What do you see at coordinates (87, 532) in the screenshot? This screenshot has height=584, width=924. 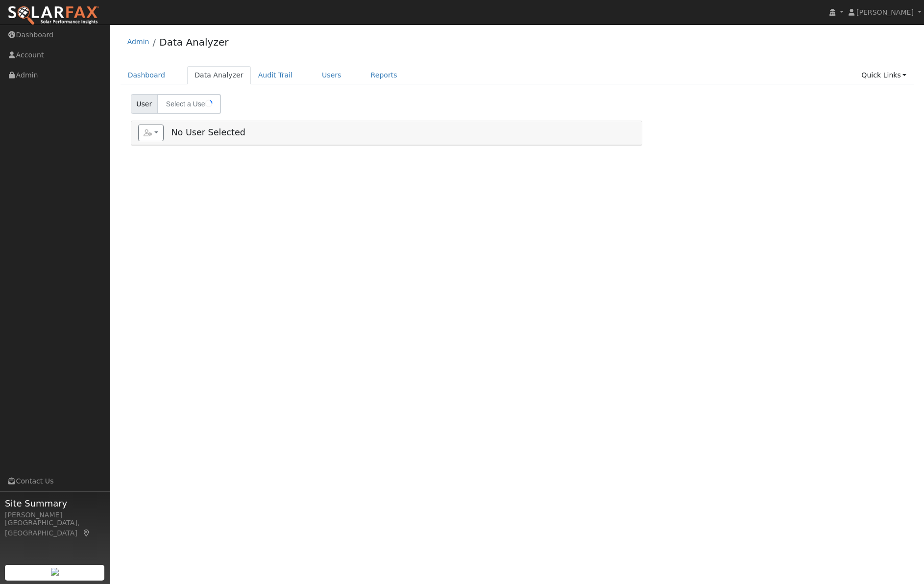 I see `a: Map` at bounding box center [87, 532].